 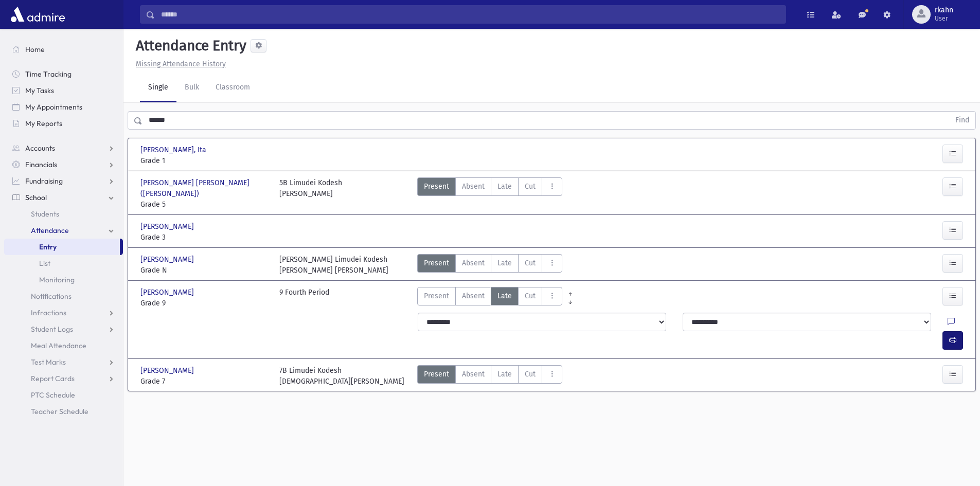 I want to click on a: Classroom, so click(x=232, y=88).